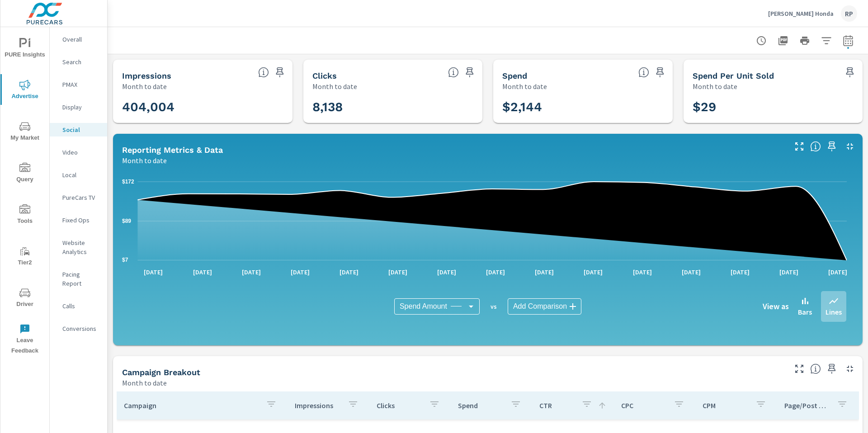 The height and width of the screenshot is (433, 868). What do you see at coordinates (161, 372) in the screenshot?
I see `h5: Campaign Breakout` at bounding box center [161, 372].